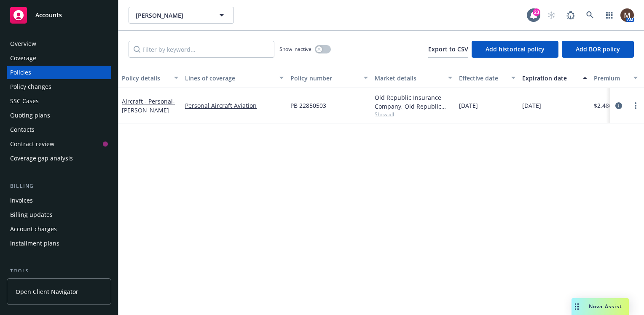  I want to click on button: Premium, so click(616, 78).